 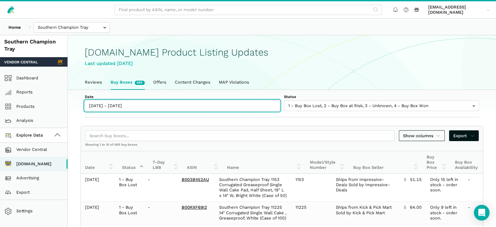 I want to click on td: 1153, so click(x=312, y=187).